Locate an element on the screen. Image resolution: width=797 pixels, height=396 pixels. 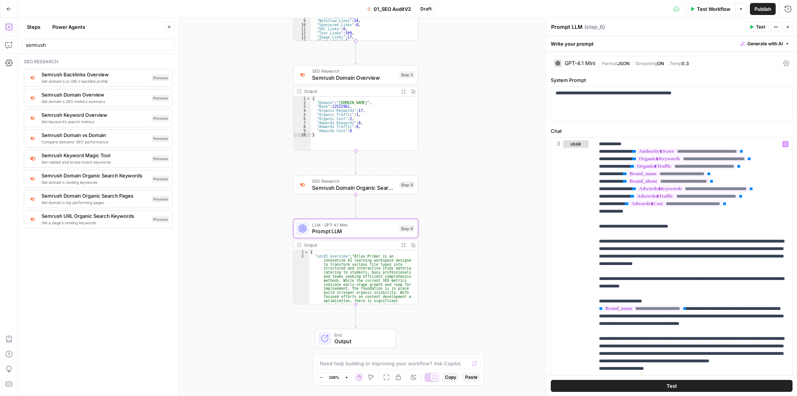
img: 3lyvnidk9veb5oecvmize2kaffdg is located at coordinates (33, 77).